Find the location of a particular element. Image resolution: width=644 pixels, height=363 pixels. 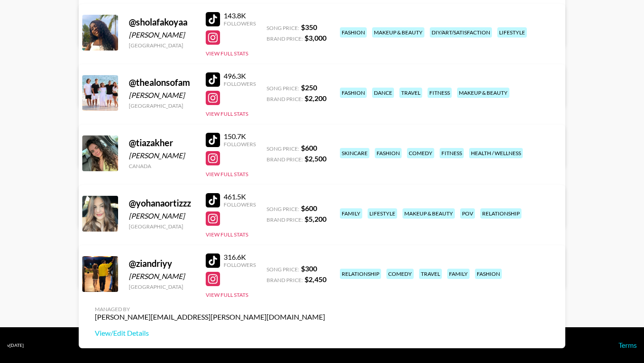

div: 461.5K is located at coordinates (240, 197).